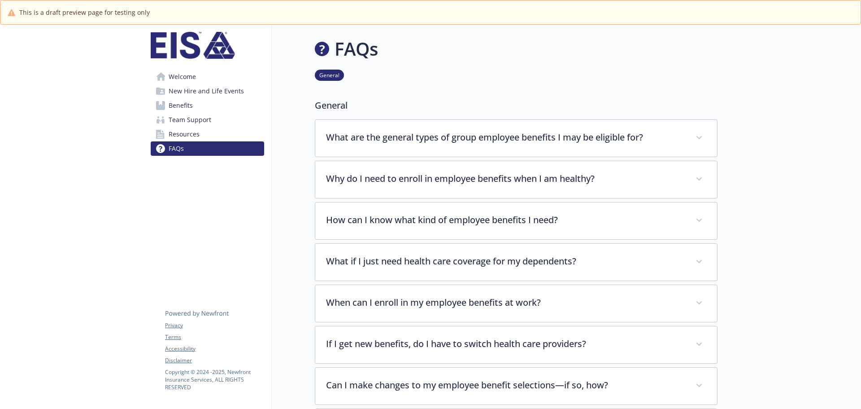 The image size is (861, 409). Describe the element at coordinates (84, 12) in the screenshot. I see `span: This is a draft preview page for testing only` at that location.